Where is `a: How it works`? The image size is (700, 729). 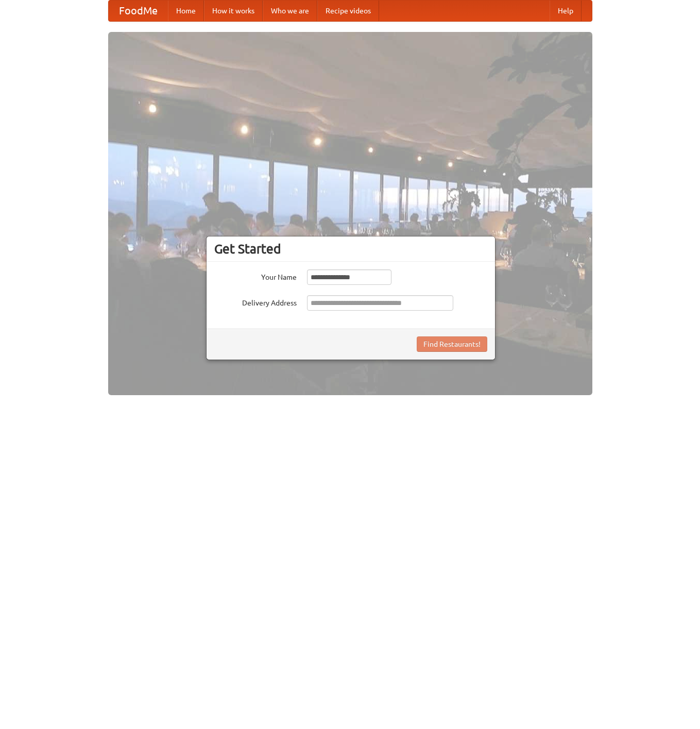
a: How it works is located at coordinates (234, 11).